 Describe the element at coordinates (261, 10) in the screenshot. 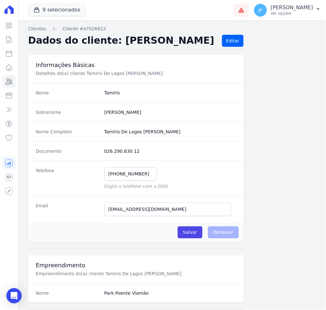

I see `span: JP` at that location.